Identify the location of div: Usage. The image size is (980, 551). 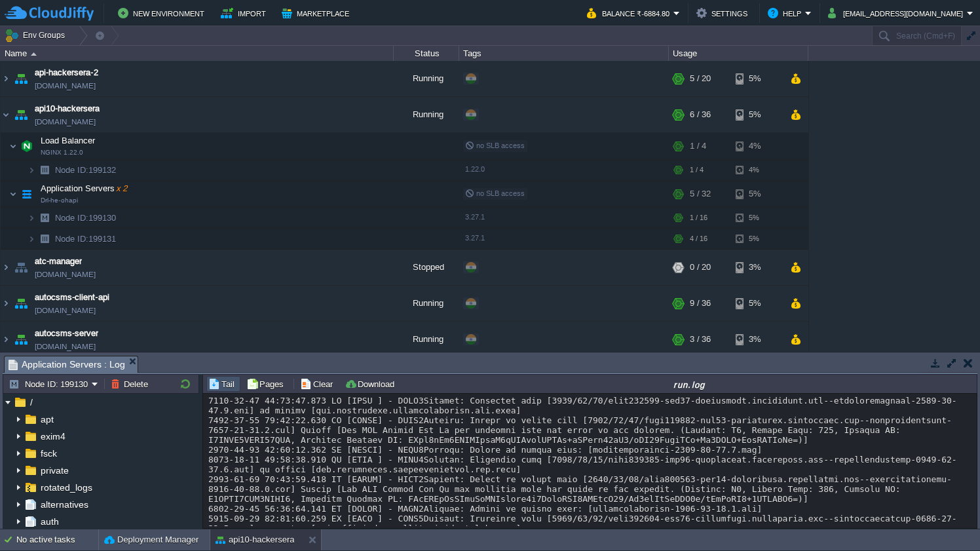
(738, 53).